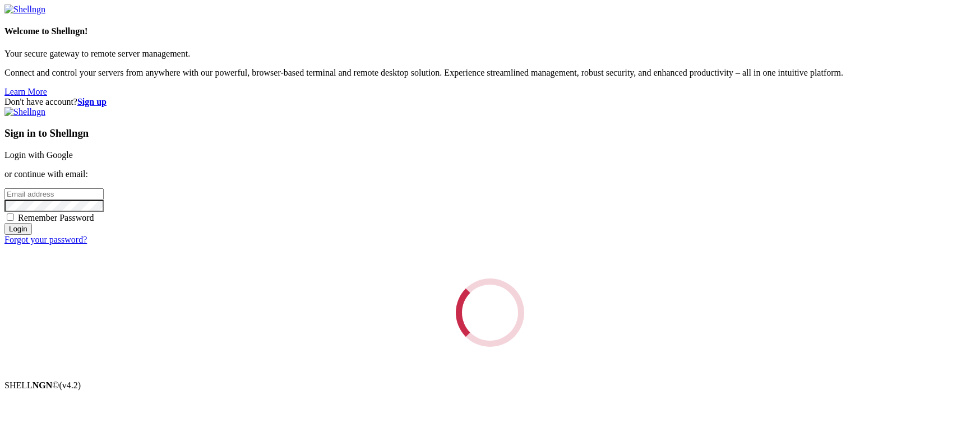 The height and width of the screenshot is (446, 980). Describe the element at coordinates (26, 91) in the screenshot. I see `a: Learn More` at that location.